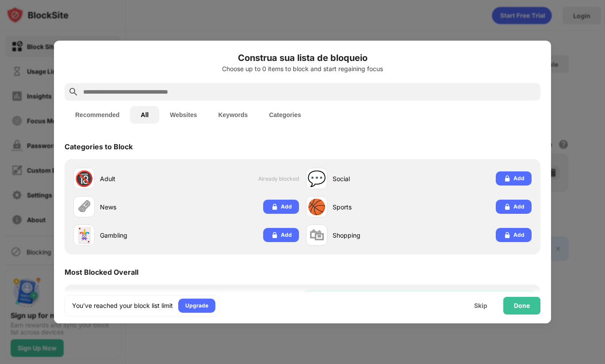 The height and width of the screenshot is (364, 605). I want to click on button: All, so click(144, 115).